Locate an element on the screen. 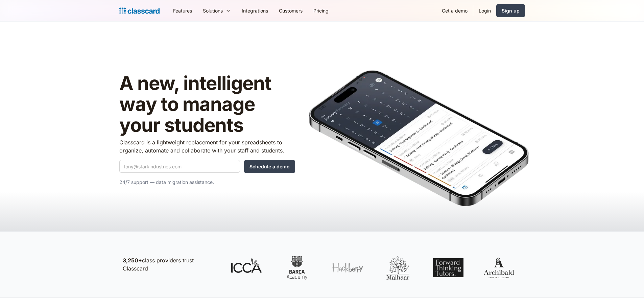 Image resolution: width=644 pixels, height=308 pixels. a: Sign up is located at coordinates (511, 11).